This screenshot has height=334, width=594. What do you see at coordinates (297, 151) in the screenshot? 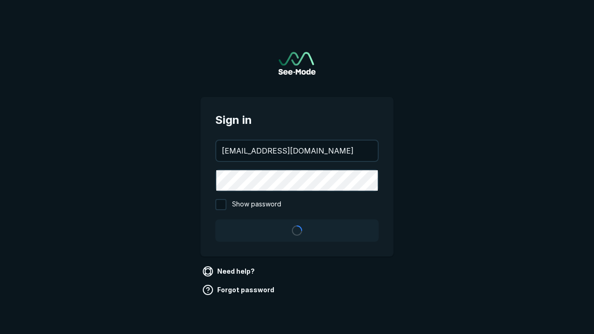
I see `input: your@email.com` at bounding box center [297, 151].